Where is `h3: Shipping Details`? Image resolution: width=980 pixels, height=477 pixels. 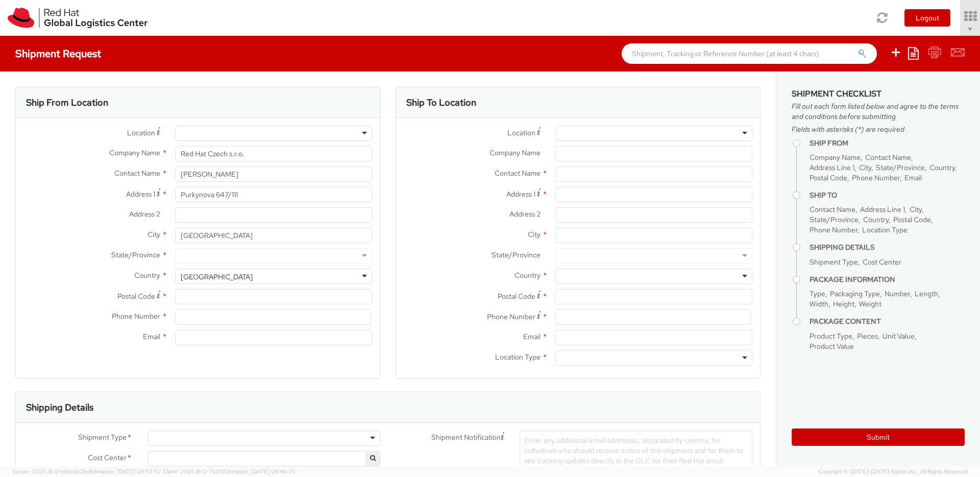 h3: Shipping Details is located at coordinates (60, 407).